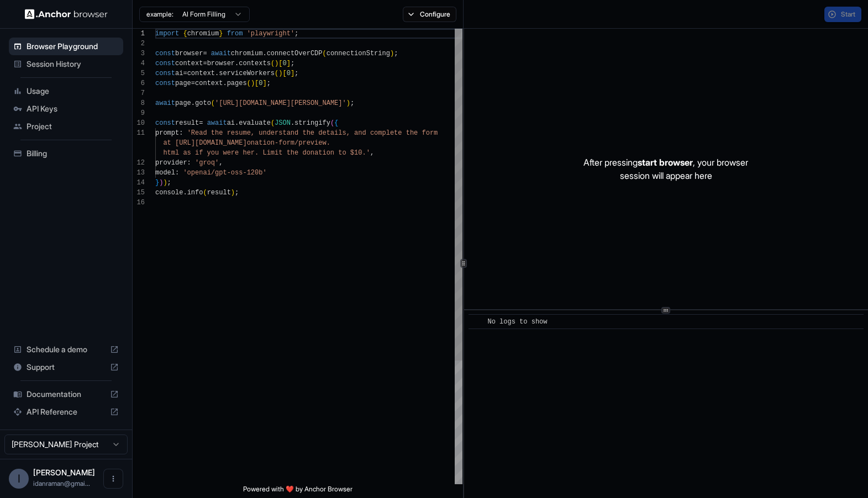 This screenshot has width=868, height=498. What do you see at coordinates (138, 193) in the screenshot?
I see `div: 15` at bounding box center [138, 193].